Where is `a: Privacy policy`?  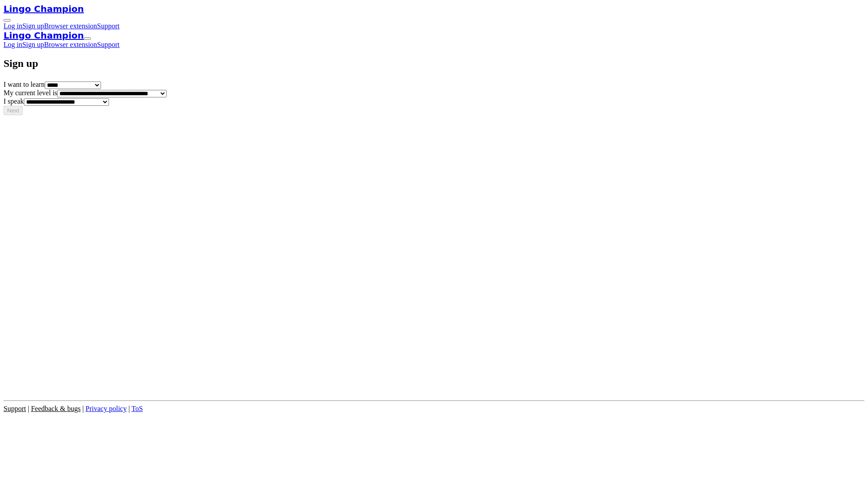
a: Privacy policy is located at coordinates (106, 408).